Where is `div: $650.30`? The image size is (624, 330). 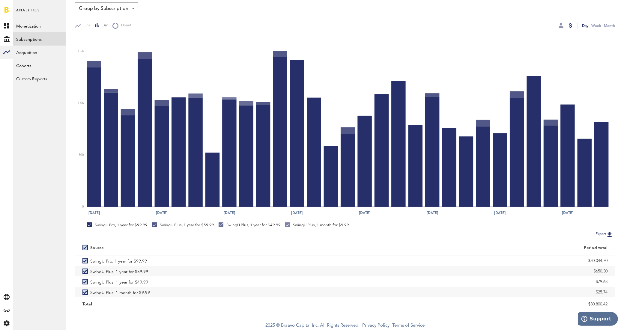
div: $650.30 is located at coordinates (480, 272).